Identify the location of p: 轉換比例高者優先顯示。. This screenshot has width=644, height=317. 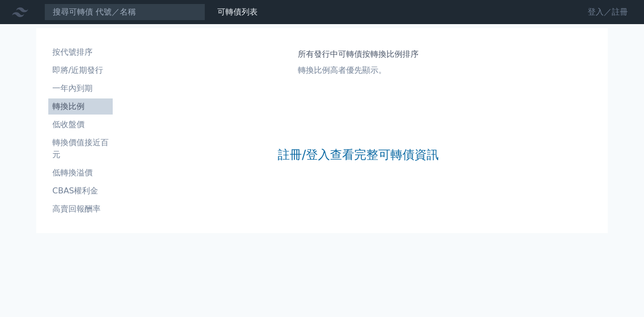
(358, 70).